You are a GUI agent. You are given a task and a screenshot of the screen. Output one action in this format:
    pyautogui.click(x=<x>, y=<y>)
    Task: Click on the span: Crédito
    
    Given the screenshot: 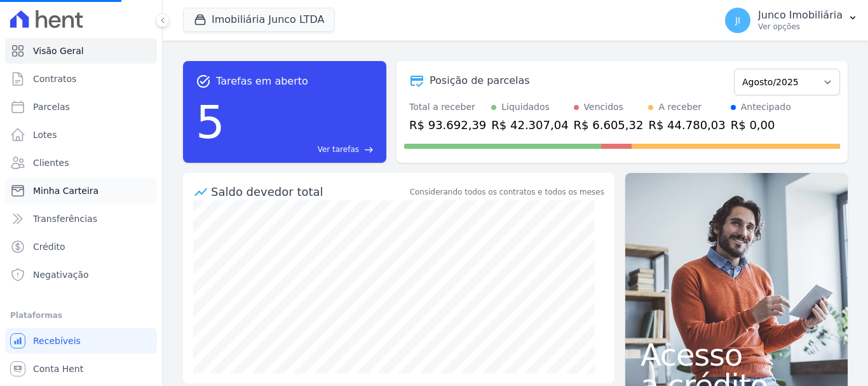 What is the action you would take?
    pyautogui.click(x=49, y=247)
    